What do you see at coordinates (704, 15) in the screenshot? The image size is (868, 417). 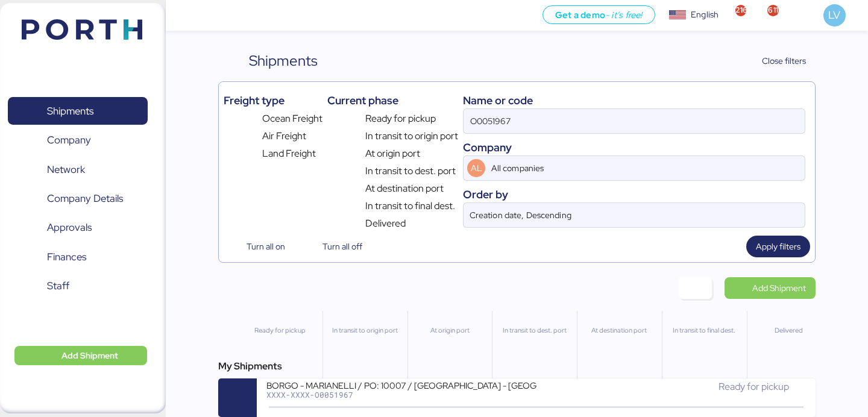 I see `div: English` at bounding box center [704, 15].